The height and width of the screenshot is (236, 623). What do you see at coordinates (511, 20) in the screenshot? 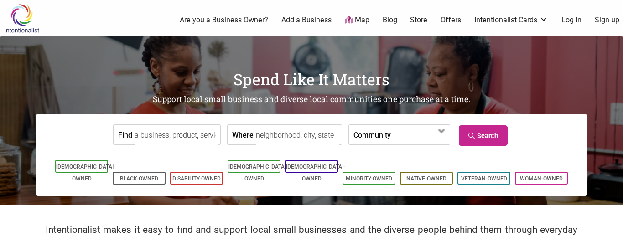
I see `a: Intentionalist Cards` at bounding box center [511, 20].